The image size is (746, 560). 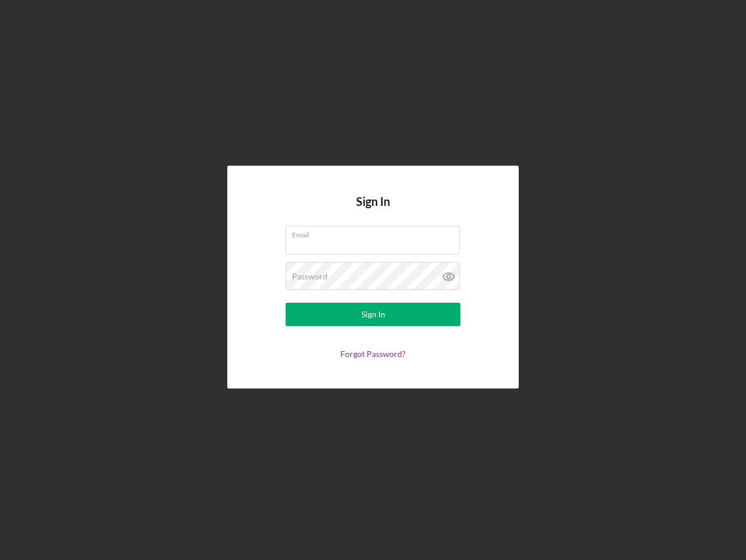 What do you see at coordinates (309, 277) in the screenshot?
I see `label: Password` at bounding box center [309, 277].